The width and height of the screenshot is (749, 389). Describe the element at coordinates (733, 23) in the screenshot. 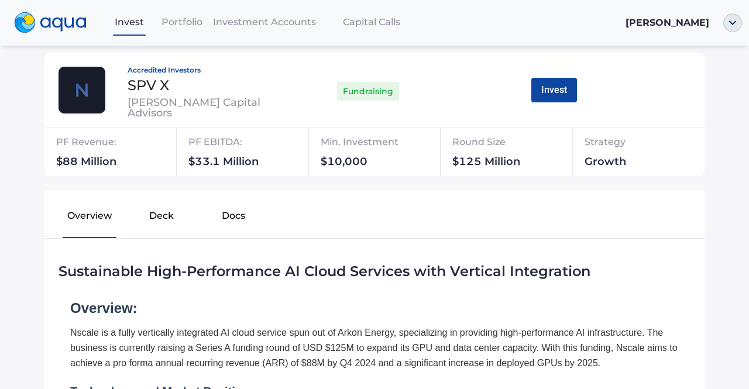

I see `img: ellipse` at that location.